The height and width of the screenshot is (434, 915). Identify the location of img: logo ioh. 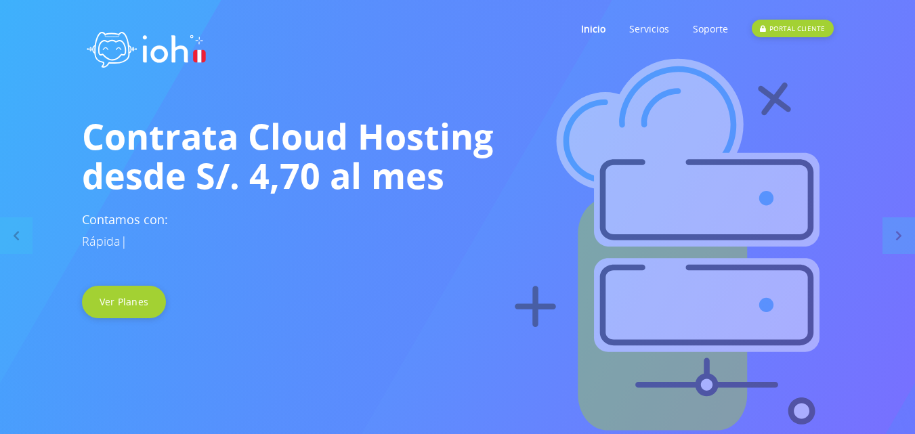
(146, 47).